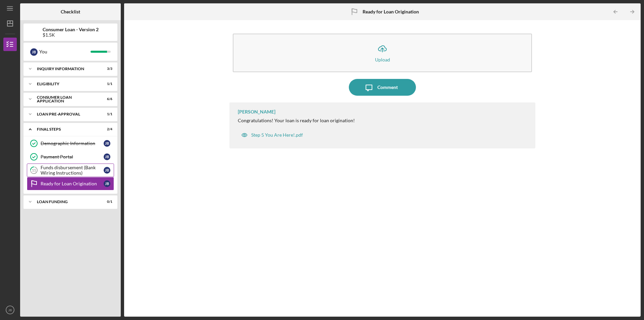 This screenshot has height=320, width=644. Describe the element at coordinates (66, 84) in the screenshot. I see `div: Eligibility` at that location.